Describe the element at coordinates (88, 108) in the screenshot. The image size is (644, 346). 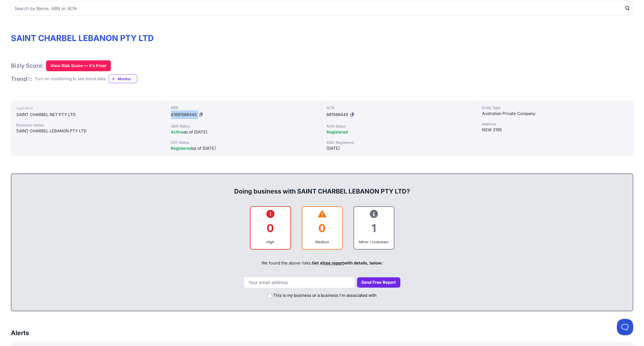
I see `div: Legal Name` at that location.